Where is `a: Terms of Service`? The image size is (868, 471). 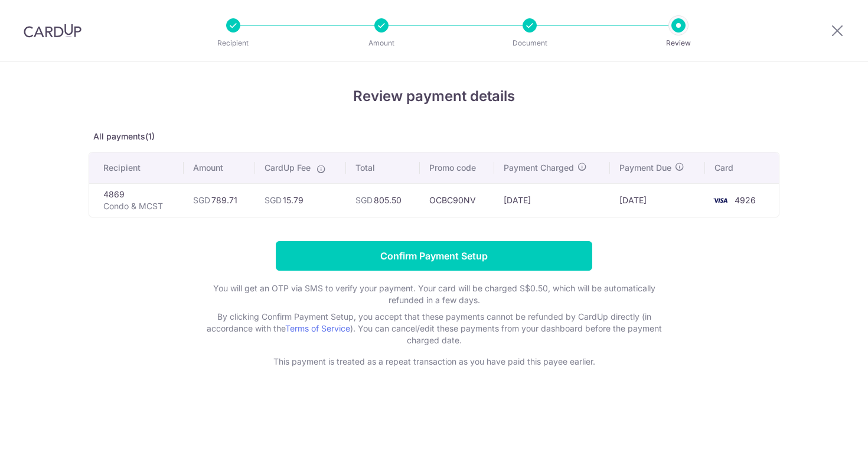 a: Terms of Service is located at coordinates (318, 328).